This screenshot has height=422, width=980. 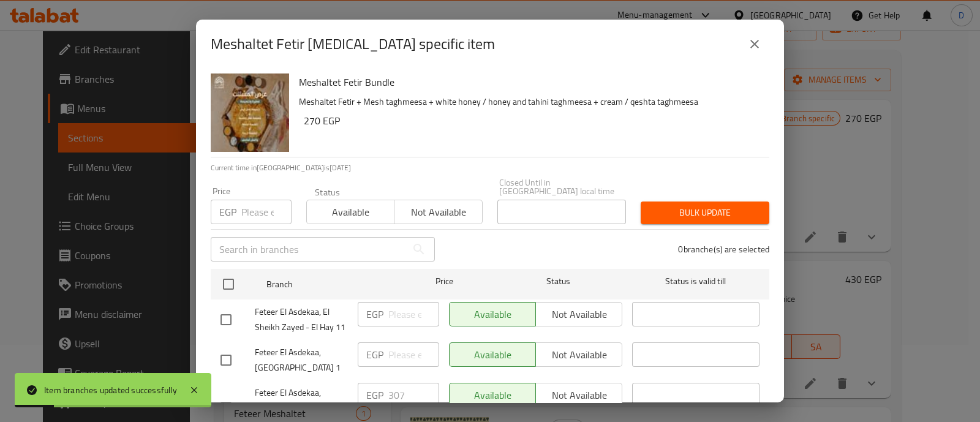 What do you see at coordinates (330, 285) in the screenshot?
I see `span: Branch` at bounding box center [330, 285].